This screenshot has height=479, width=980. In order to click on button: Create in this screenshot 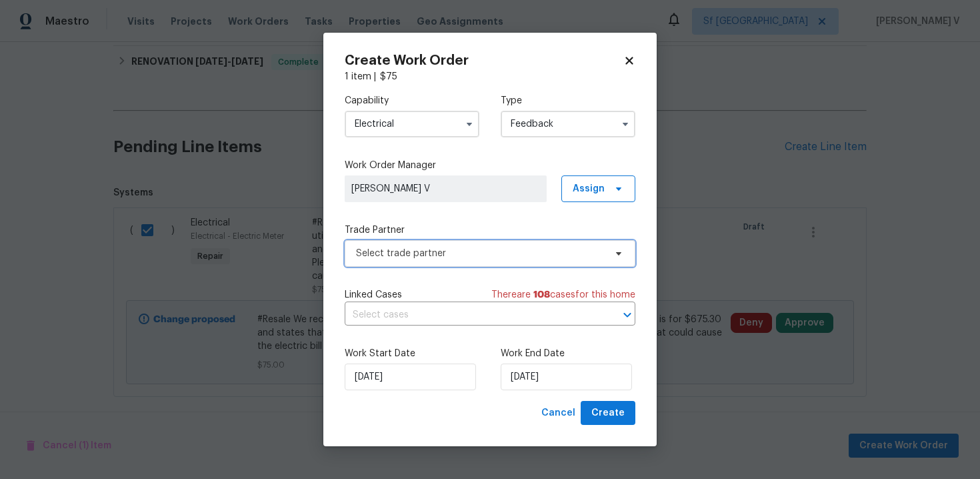, I will do `click(608, 413)`.